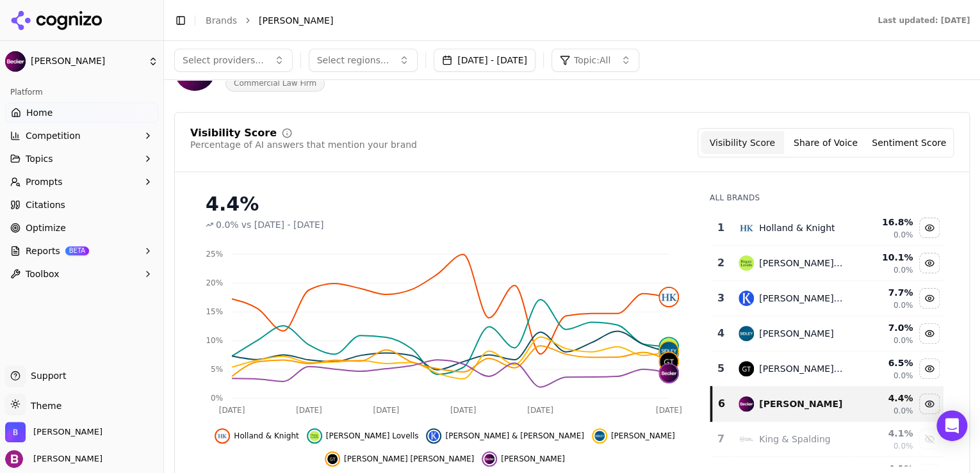  What do you see at coordinates (214, 254) in the screenshot?
I see `tspan: 25%` at bounding box center [214, 254].